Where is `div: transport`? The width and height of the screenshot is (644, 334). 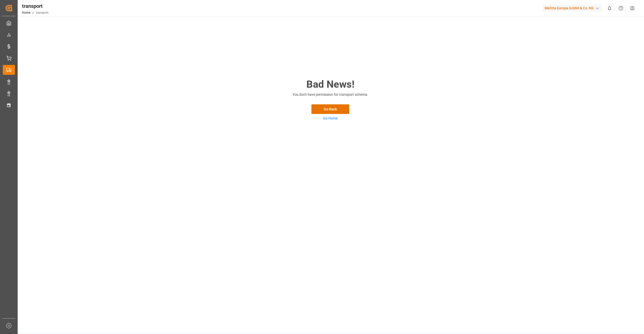 div: transport is located at coordinates (35, 6).